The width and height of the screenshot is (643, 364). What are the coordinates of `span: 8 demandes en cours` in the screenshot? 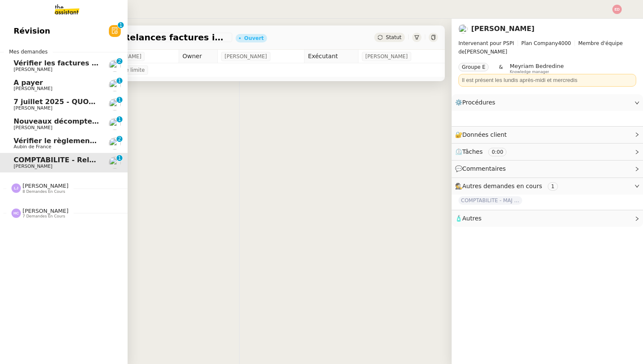 It's located at (44, 191).